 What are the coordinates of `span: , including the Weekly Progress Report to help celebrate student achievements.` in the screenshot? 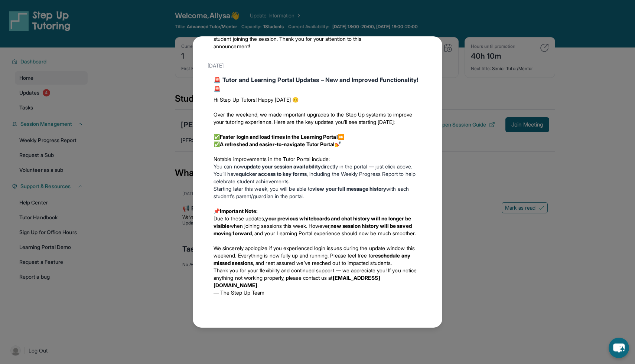 It's located at (314, 177).